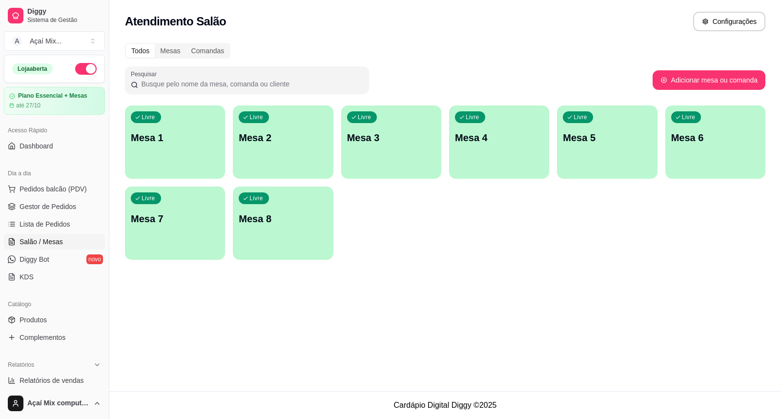  Describe the element at coordinates (34, 259) in the screenshot. I see `span: Diggy Bot` at that location.